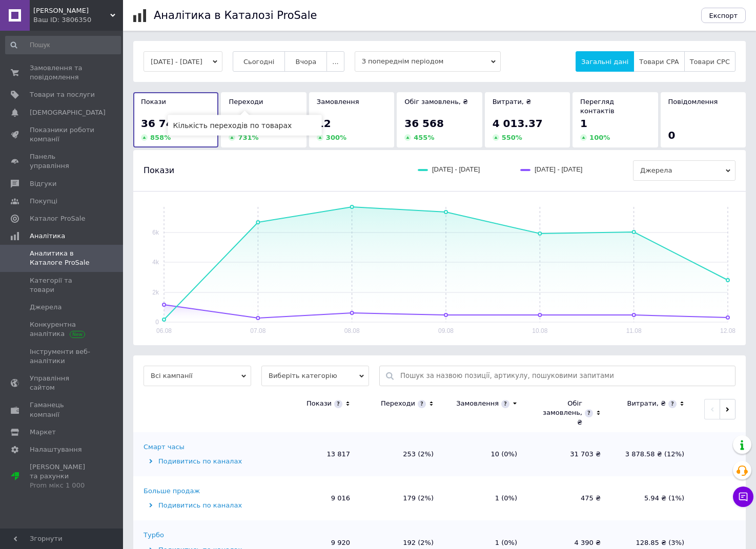 This screenshot has height=549, width=756. I want to click on span: Товари CPC, so click(710, 62).